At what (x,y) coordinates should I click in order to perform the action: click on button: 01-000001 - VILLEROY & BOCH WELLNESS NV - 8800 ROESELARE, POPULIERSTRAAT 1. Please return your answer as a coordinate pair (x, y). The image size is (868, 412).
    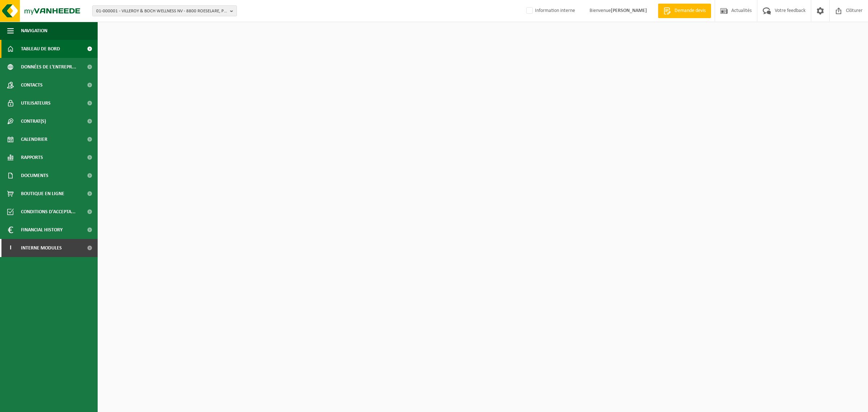
    Looking at the image, I should click on (165, 11).